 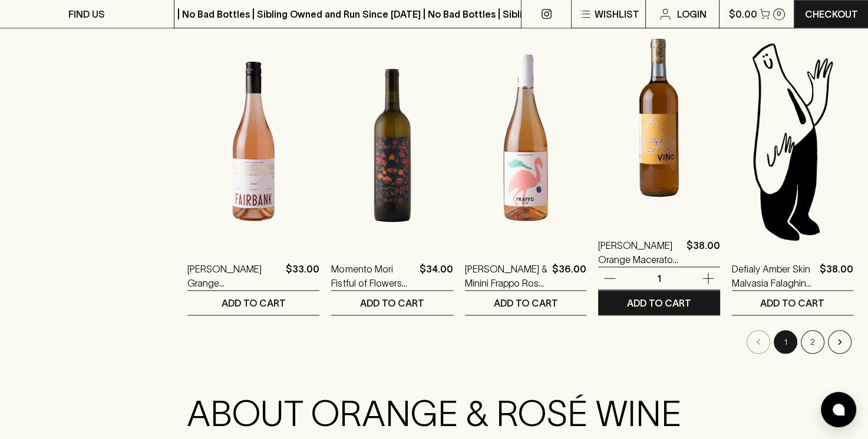 What do you see at coordinates (569, 276) in the screenshot?
I see `p: $36.00` at bounding box center [569, 276].